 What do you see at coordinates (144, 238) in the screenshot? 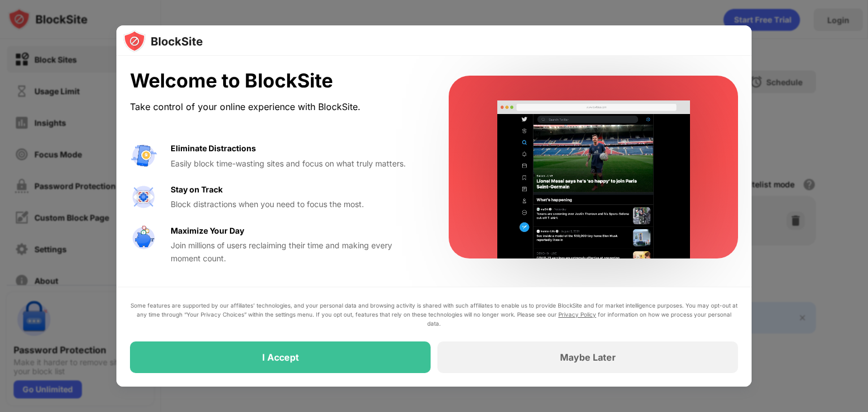
I see `img: value-safe-time.svg` at bounding box center [144, 238].